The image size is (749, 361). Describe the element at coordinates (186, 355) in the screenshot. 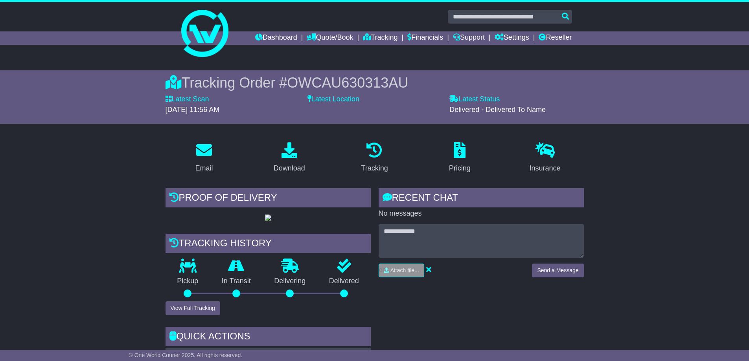

I see `span: © One World Courier 2025. All rights reserved.` at that location.